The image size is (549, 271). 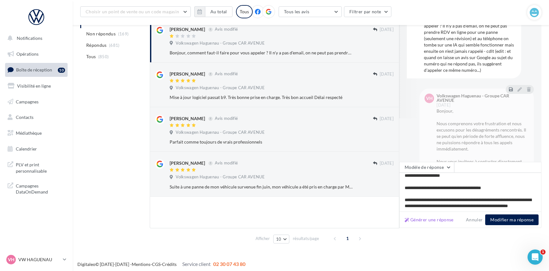 What do you see at coordinates (482, 98) in the screenshot?
I see `div: Volkswagen Haguenau - Groupe CAR AVENUE` at bounding box center [482, 98].